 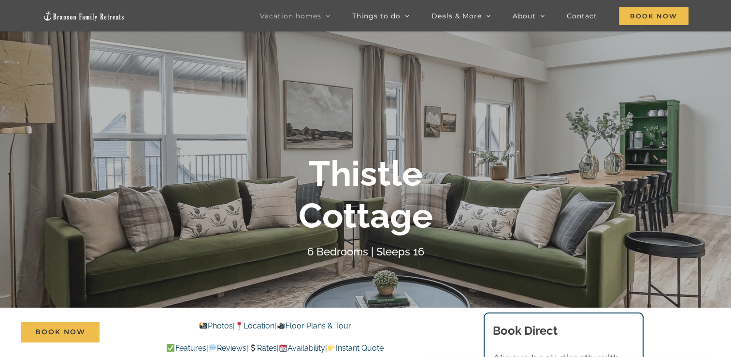 What do you see at coordinates (227, 347) in the screenshot?
I see `a: Reviews` at bounding box center [227, 347].